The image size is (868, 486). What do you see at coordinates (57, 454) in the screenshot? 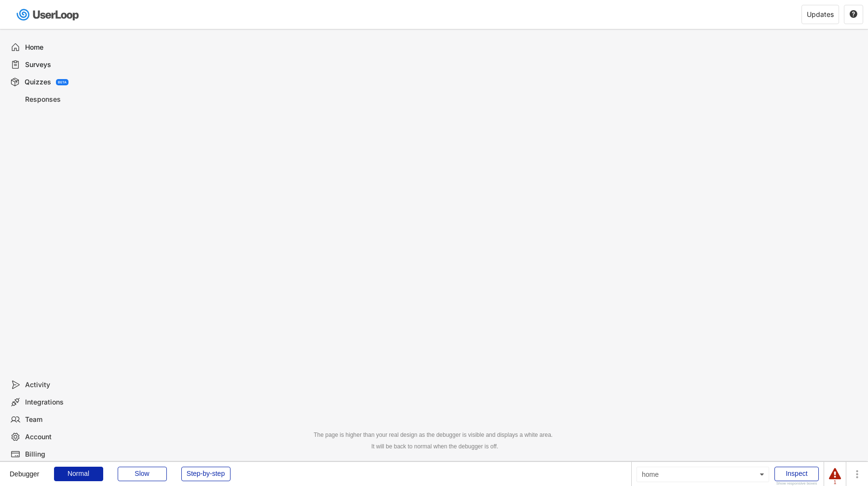
I see `div: Billing` at bounding box center [57, 454].